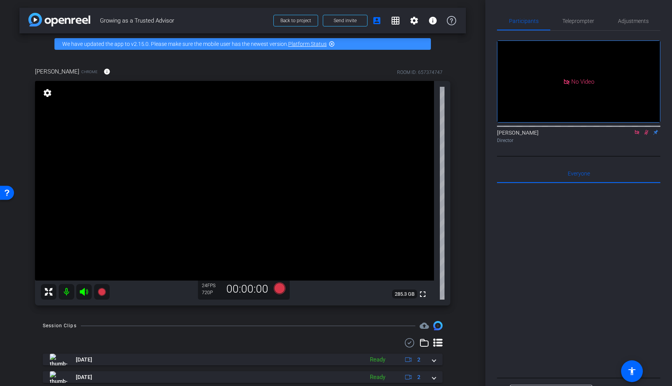  I want to click on div: 720P, so click(212, 293).